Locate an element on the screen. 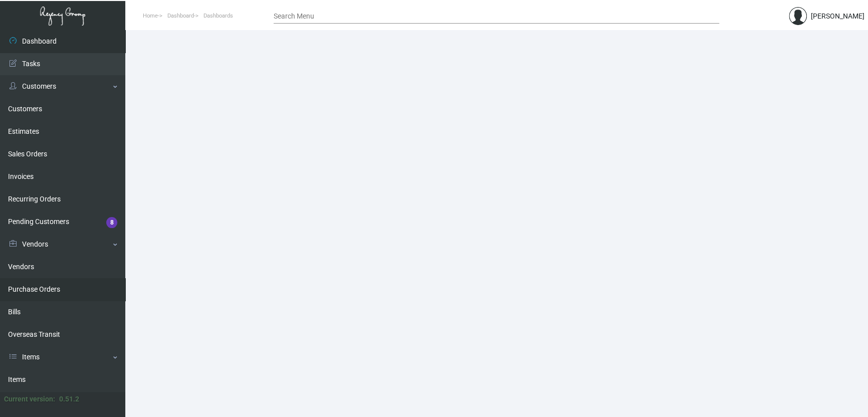 This screenshot has height=417, width=868. div: Current version: is located at coordinates (29, 399).